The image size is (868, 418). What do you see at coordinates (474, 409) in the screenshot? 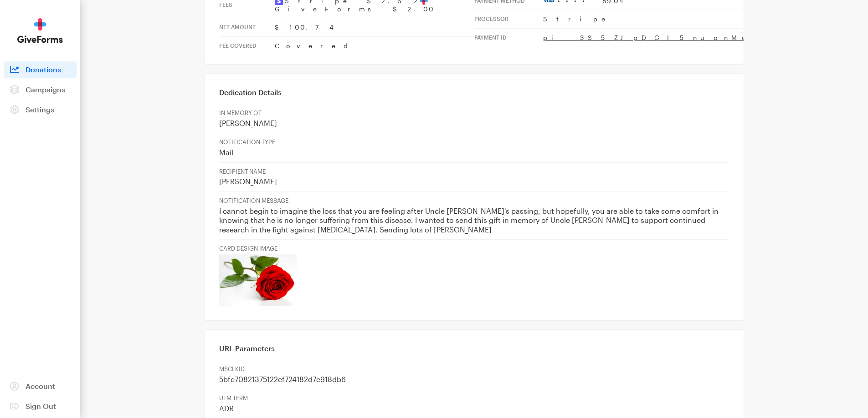
I see `p: ADR` at bounding box center [474, 409].